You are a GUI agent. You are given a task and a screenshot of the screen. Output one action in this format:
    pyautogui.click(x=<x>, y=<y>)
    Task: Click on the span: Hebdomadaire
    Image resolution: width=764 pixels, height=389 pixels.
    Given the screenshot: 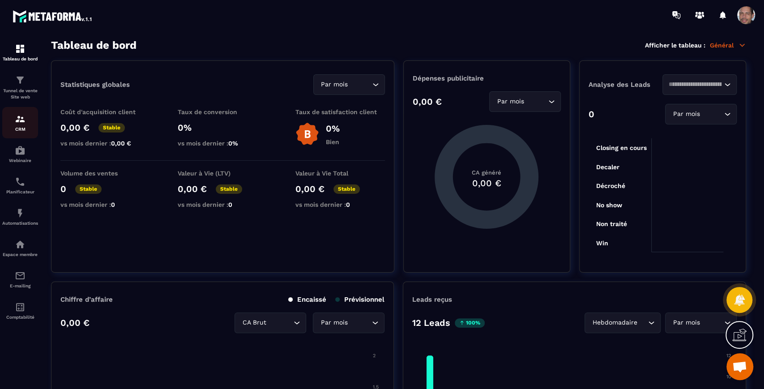 What is the action you would take?
    pyautogui.click(x=614, y=323)
    